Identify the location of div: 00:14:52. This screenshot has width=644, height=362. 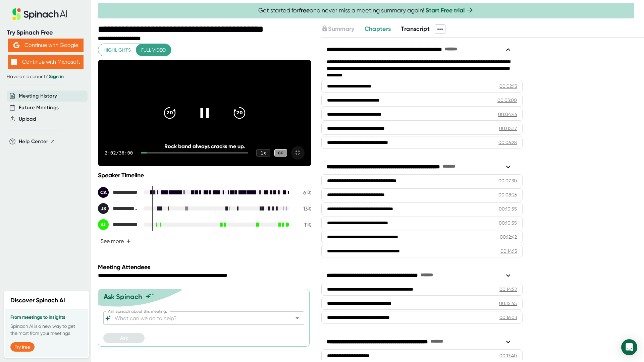
(508, 289).